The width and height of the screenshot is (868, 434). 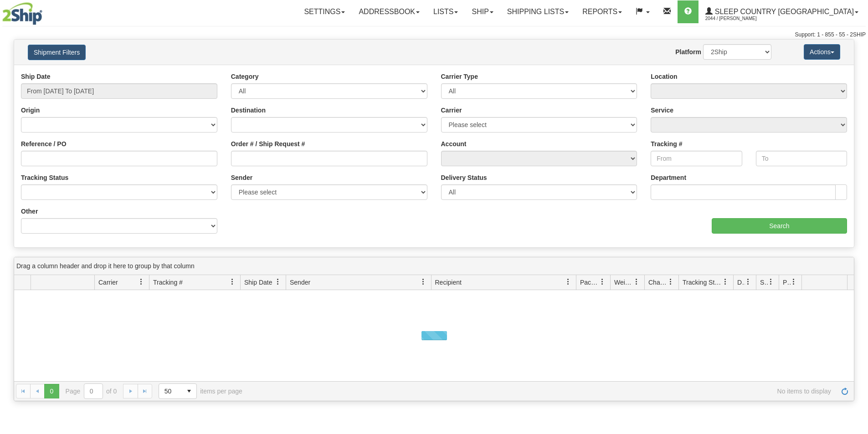 What do you see at coordinates (445, 11) in the screenshot?
I see `a: Lists` at bounding box center [445, 11].